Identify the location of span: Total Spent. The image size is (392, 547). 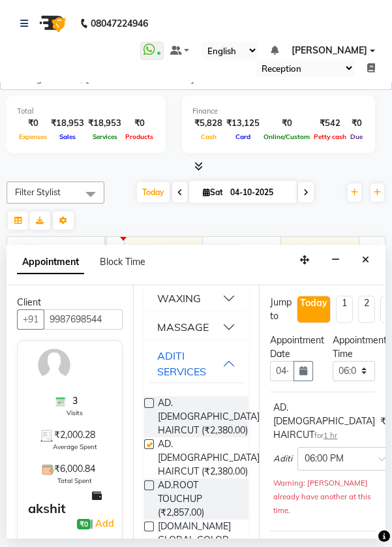
(74, 481).